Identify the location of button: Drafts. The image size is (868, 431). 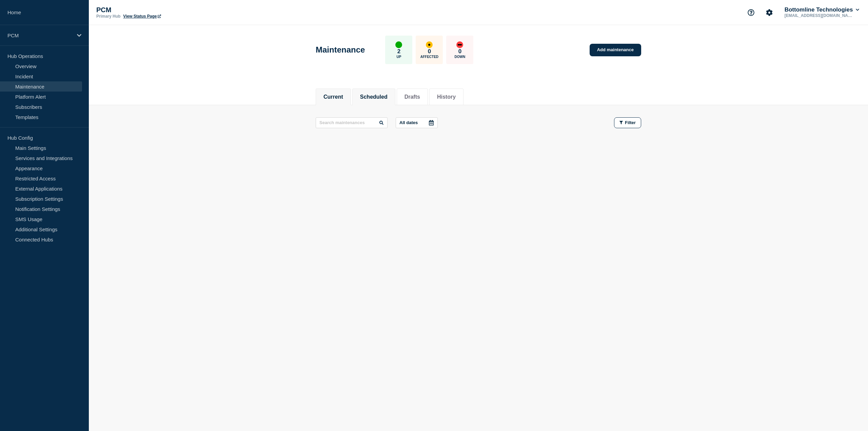
(412, 97).